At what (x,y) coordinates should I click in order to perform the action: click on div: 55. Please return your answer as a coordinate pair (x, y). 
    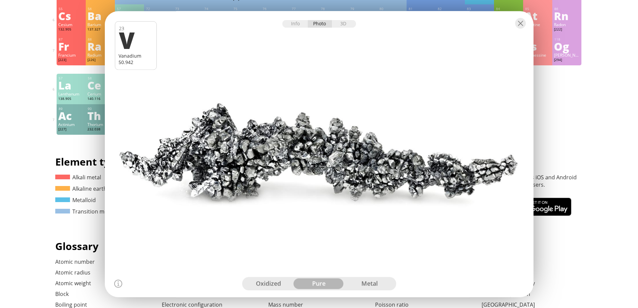
    Looking at the image, I should click on (71, 9).